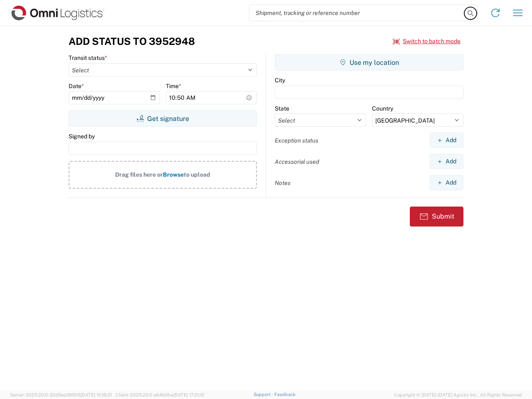  What do you see at coordinates (76, 86) in the screenshot?
I see `label: Date` at bounding box center [76, 86].